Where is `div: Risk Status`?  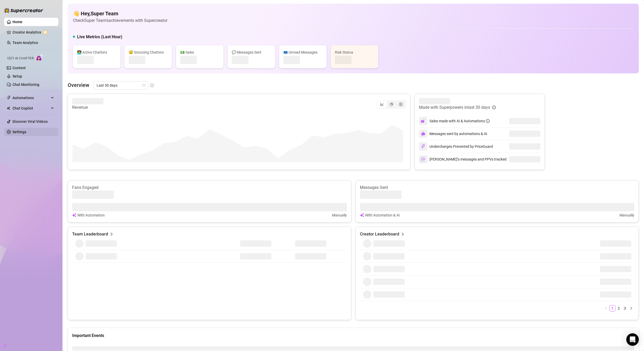
div: Risk Status is located at coordinates (354, 52).